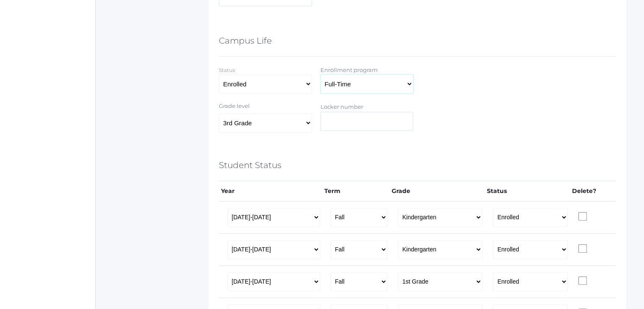 This screenshot has width=644, height=309. What do you see at coordinates (245, 41) in the screenshot?
I see `h5: Campus Life` at bounding box center [245, 41].